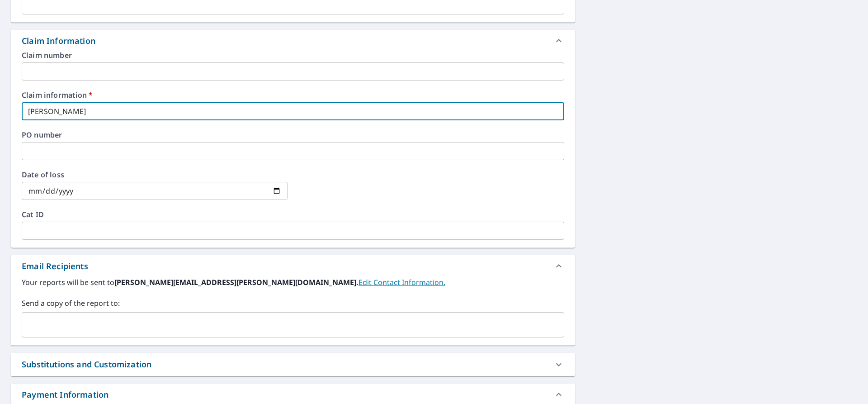 The height and width of the screenshot is (404, 868). I want to click on label: Cat ID, so click(293, 214).